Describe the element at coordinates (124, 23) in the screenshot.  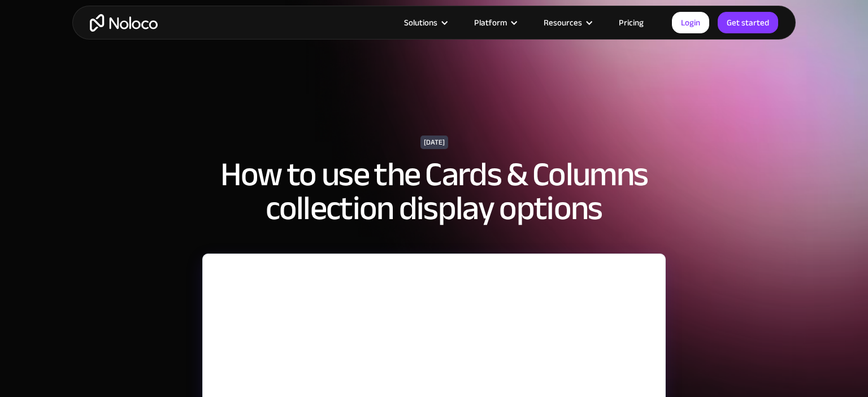
I see `a: home` at that location.